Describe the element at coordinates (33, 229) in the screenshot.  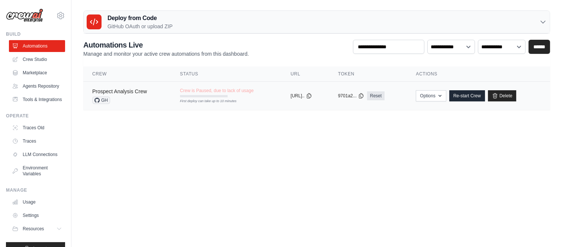
I see `span: Resources` at that location.